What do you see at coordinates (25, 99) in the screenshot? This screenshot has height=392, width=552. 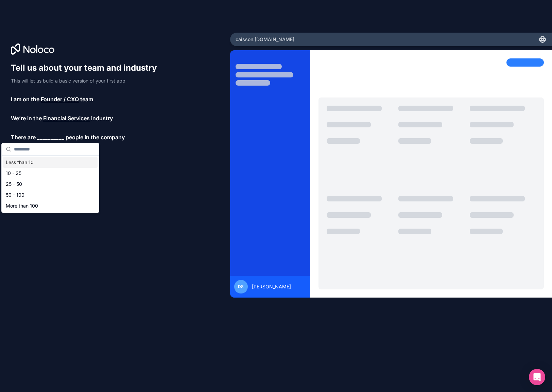 I see `span: I am on the` at bounding box center [25, 99].